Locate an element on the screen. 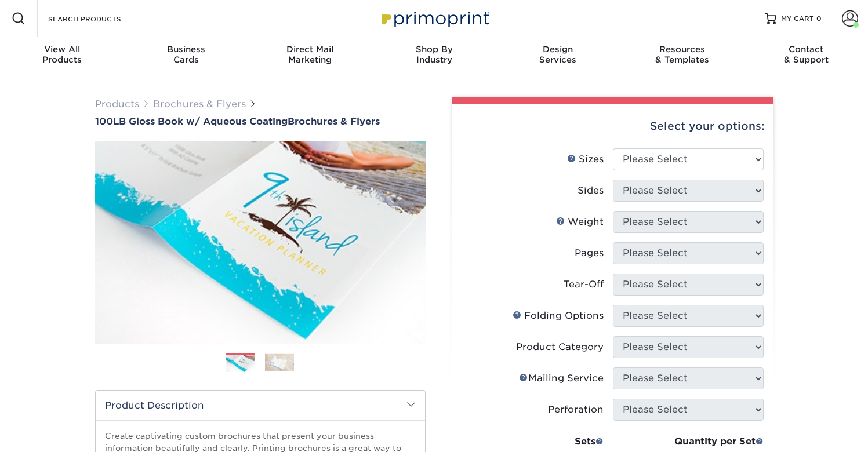 Image resolution: width=868 pixels, height=452 pixels. div: Folding Options is located at coordinates (558, 315).